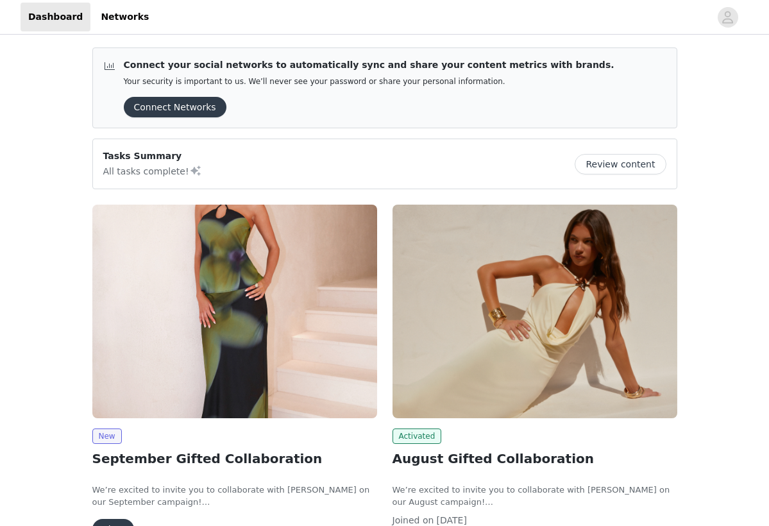 The height and width of the screenshot is (526, 769). I want to click on p: Your security is important to us. We’ll never see your password or share your personal information., so click(369, 81).